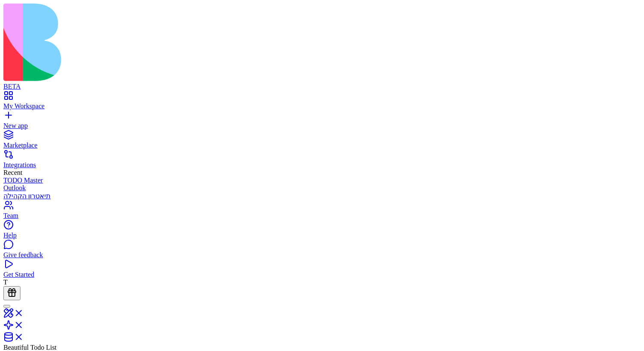 This screenshot has width=644, height=351. Describe the element at coordinates (322, 251) in the screenshot. I see `a: Give feedback` at that location.